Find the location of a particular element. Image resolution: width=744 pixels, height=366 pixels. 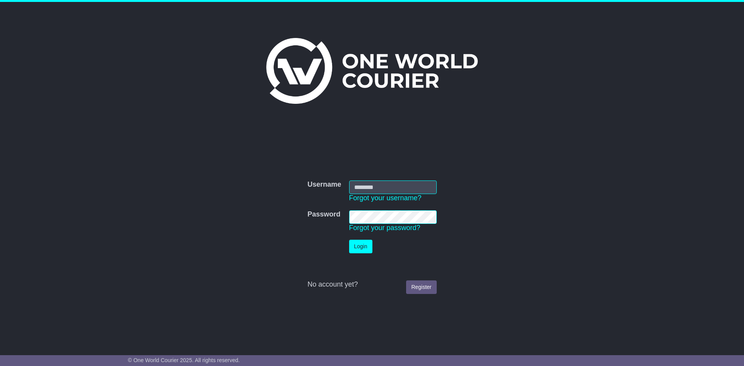

span: © One World Courier 2025. All rights reserved. is located at coordinates (184, 360).